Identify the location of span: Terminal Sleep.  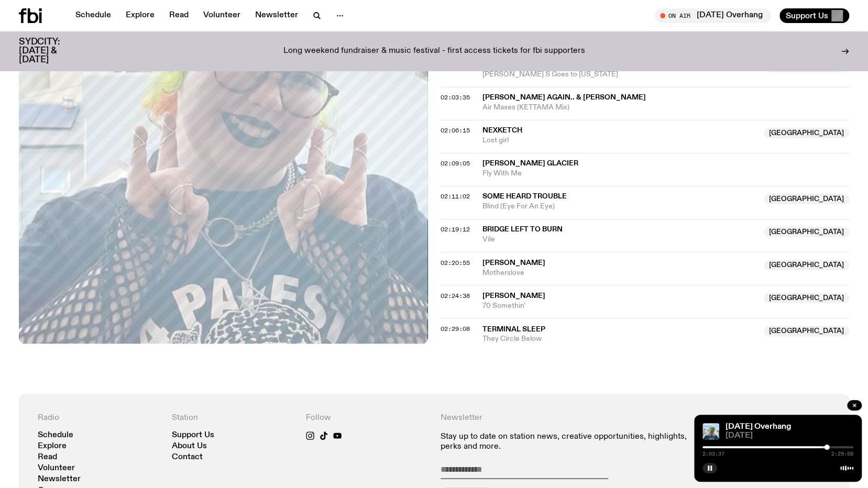
(514, 329).